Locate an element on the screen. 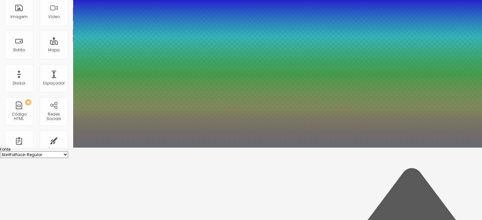  div: Espaçador is located at coordinates (54, 83).